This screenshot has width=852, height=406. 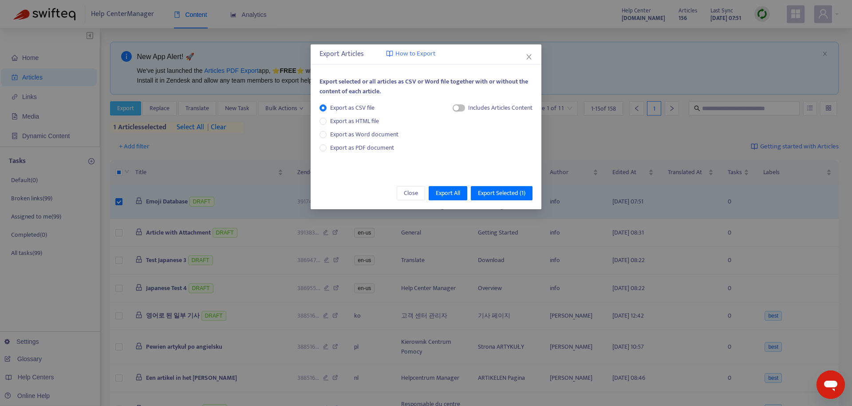 What do you see at coordinates (426, 54) in the screenshot?
I see `div: Export Articles` at bounding box center [426, 54].